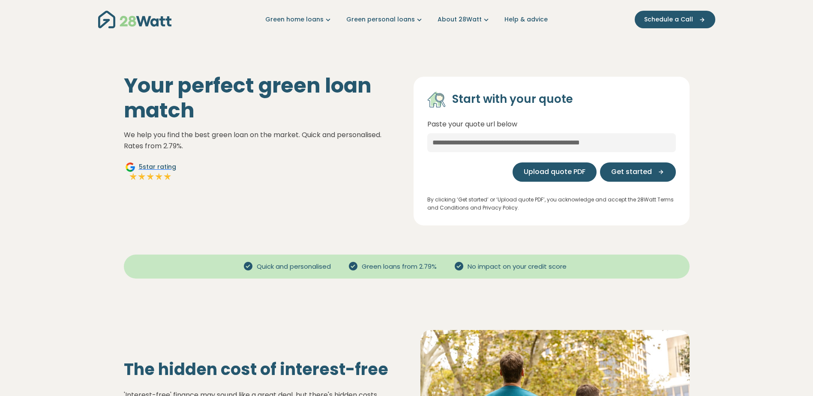 Image resolution: width=813 pixels, height=396 pixels. I want to click on nav: Main navigation, so click(407, 19).